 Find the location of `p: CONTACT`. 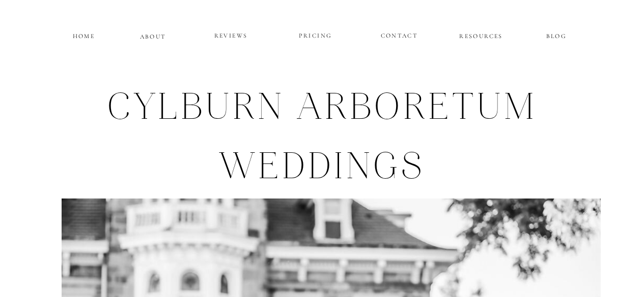

p: CONTACT is located at coordinates (399, 34).